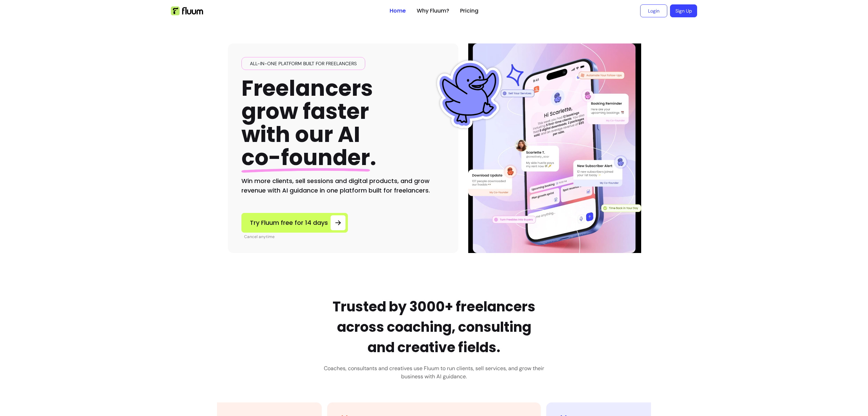 The height and width of the screenshot is (416, 868). I want to click on img: Illustration of Fluum AI Co-Founder on a smartphone, showing solo business performance insights s..., so click(555, 148).